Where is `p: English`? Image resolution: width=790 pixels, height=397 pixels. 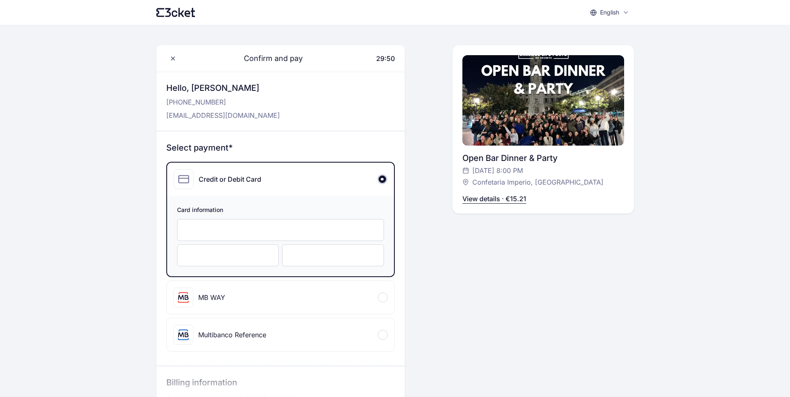
p: English is located at coordinates (610, 12).